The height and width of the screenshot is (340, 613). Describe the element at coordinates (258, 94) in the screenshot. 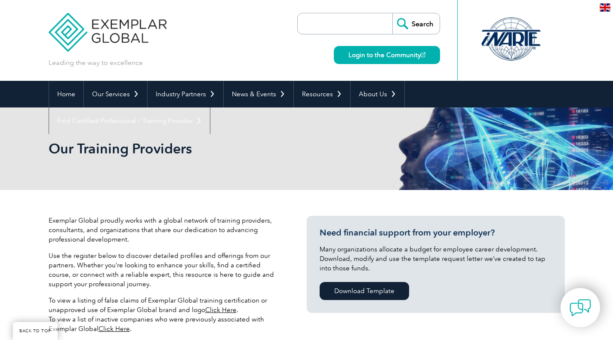

I see `a: News & Events` at that location.